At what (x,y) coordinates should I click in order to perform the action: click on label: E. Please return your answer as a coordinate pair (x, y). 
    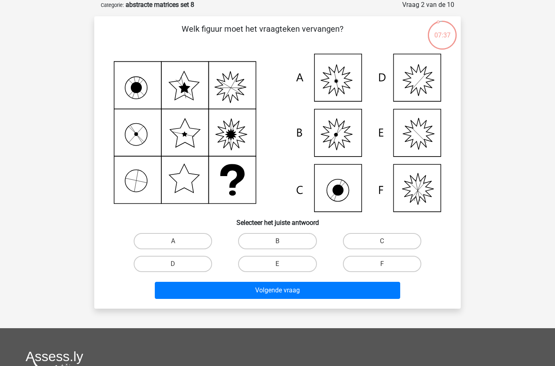
    Looking at the image, I should click on (277, 264).